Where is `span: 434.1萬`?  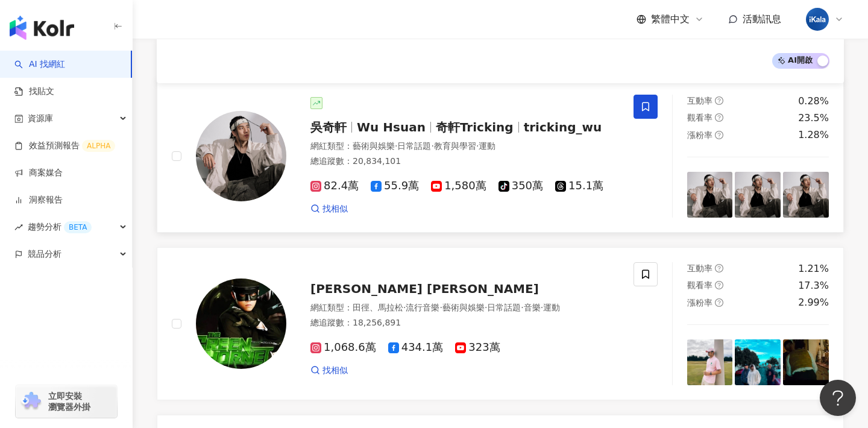
span: 434.1萬 is located at coordinates (416, 347).